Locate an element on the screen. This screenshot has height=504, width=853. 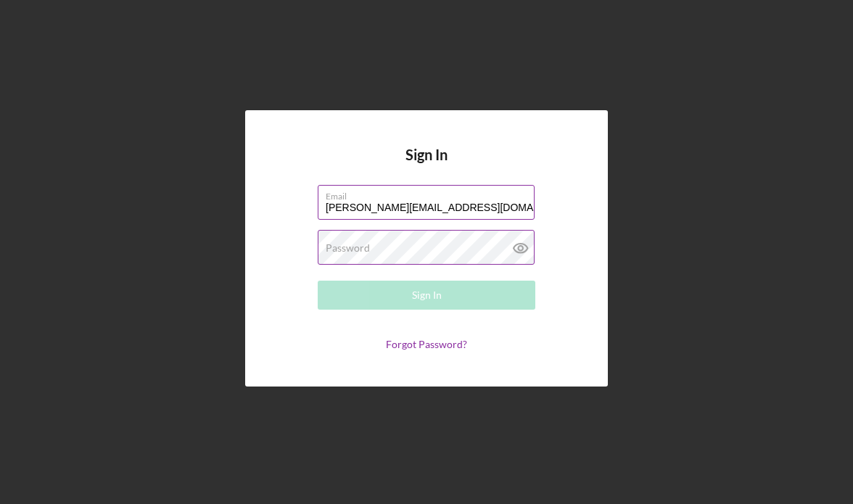
h4: Sign In is located at coordinates (426, 165).